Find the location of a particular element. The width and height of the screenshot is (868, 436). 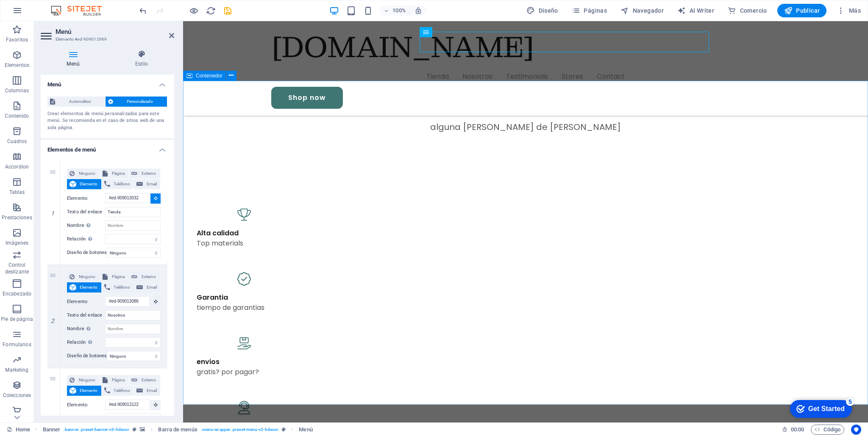

p: Contenido is located at coordinates (17, 116).